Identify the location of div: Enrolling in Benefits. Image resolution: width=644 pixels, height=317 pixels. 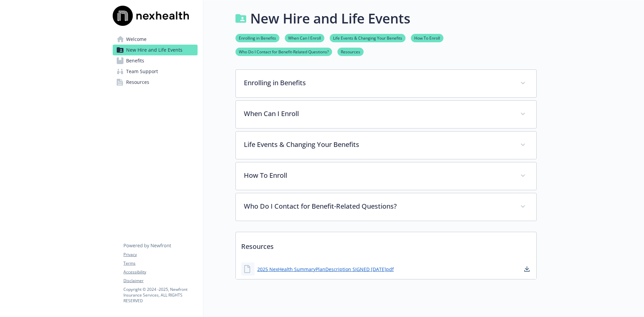
(386, 84).